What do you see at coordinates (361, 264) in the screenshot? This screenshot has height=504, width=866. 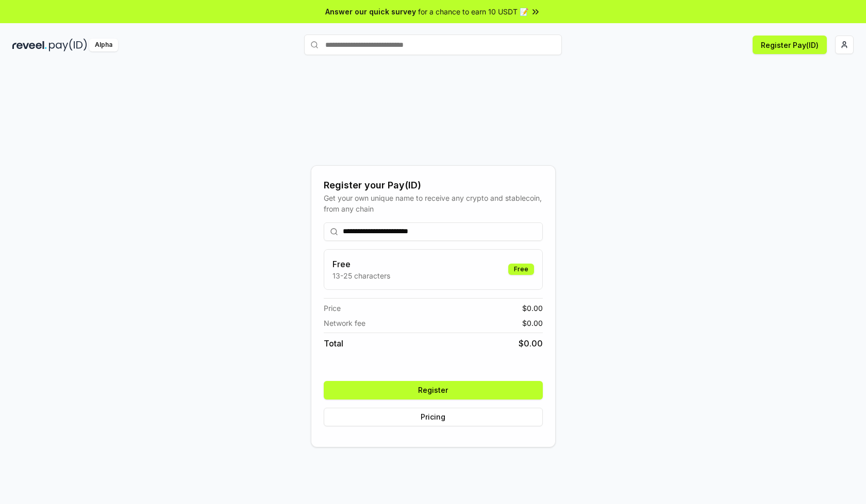 I see `h3: Free` at bounding box center [361, 264].